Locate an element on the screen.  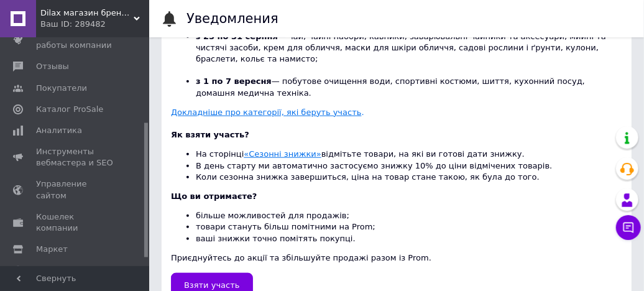
span: Настройки is located at coordinates (59, 270).